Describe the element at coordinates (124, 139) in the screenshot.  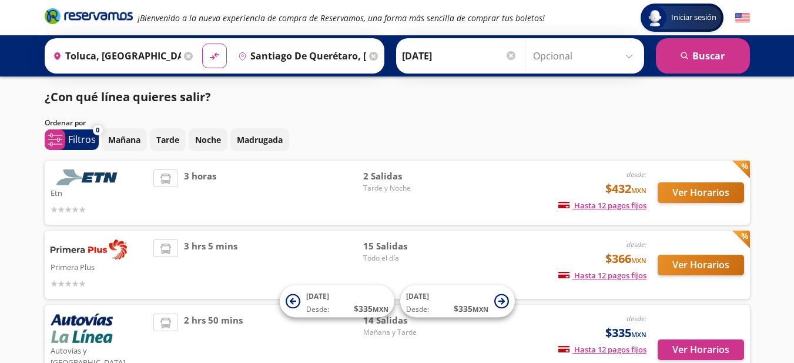
I see `button: Mañana` at that location.